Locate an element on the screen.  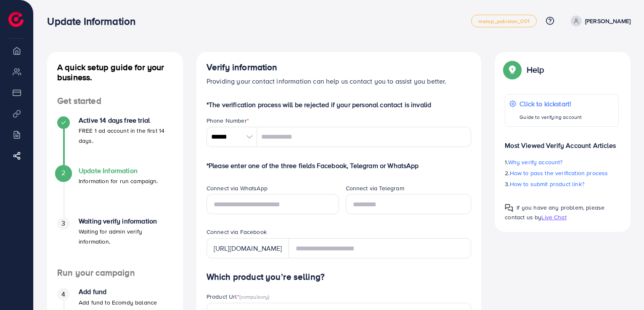
a: metap_pakistan_001 is located at coordinates (504, 21).